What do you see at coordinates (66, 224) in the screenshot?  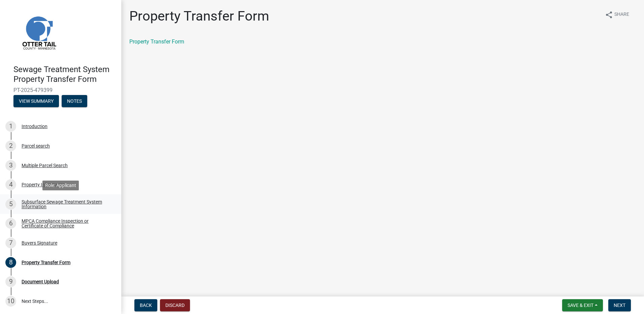 I see `div: MPCA Compliance Inspection or Certificate of Compliance` at bounding box center [66, 224].